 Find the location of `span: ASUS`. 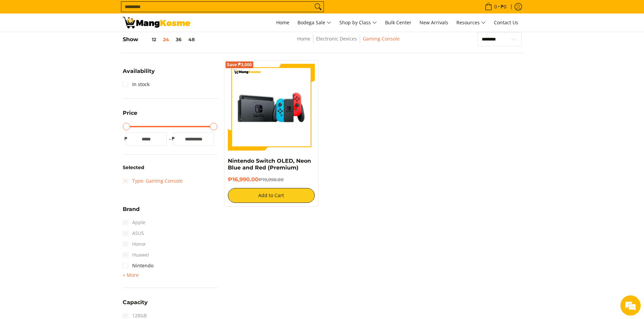

span: ASUS is located at coordinates (133, 233).